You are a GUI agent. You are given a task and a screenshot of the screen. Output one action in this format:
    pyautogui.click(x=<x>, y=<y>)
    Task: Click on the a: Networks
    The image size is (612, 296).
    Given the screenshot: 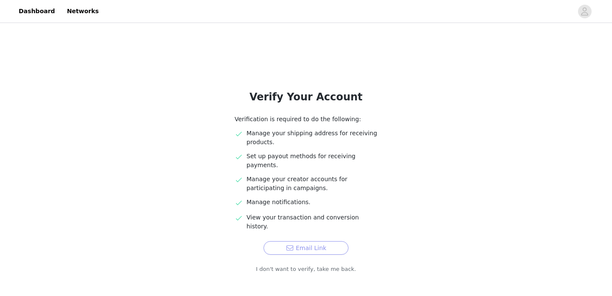 What is the action you would take?
    pyautogui.click(x=82, y=11)
    